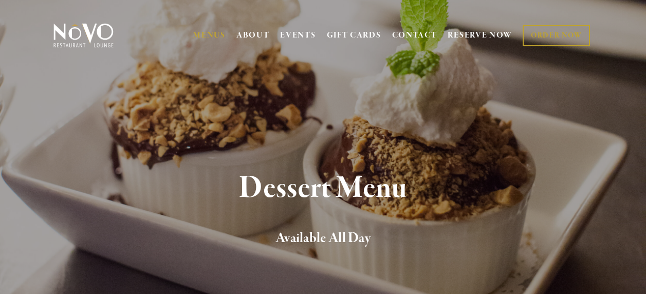 Image resolution: width=646 pixels, height=294 pixels. What do you see at coordinates (253, 35) in the screenshot?
I see `a: ABOUT` at bounding box center [253, 35].